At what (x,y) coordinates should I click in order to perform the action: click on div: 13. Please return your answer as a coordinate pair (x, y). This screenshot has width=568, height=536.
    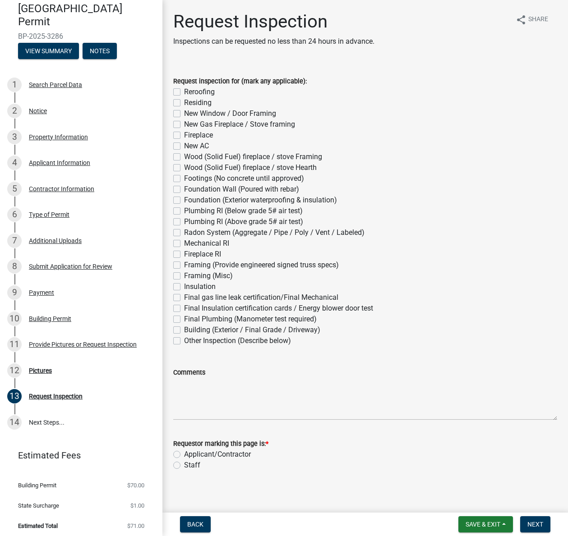
    Looking at the image, I should click on (14, 396).